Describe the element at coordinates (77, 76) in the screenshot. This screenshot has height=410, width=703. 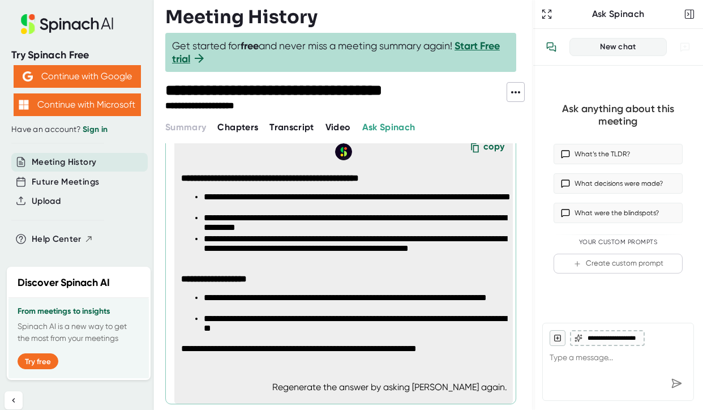
I see `button: Continue with Google` at that location.